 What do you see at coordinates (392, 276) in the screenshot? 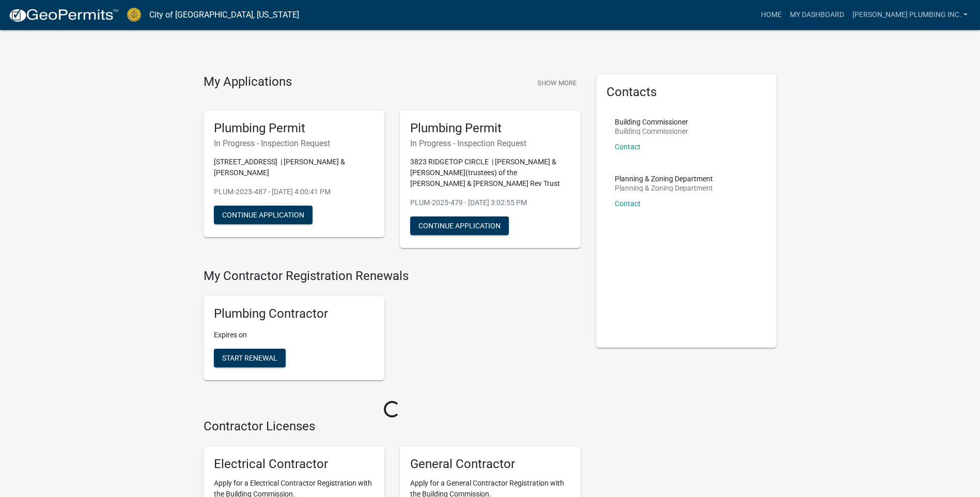
I see `h4: My Contractor Registration Renewals` at bounding box center [392, 276].